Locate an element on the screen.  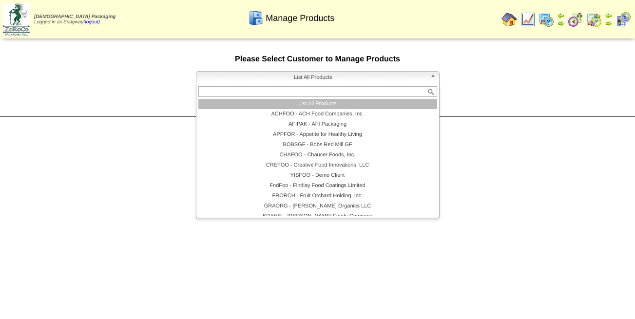
li: APPFOR - Appetite for Healthy Living is located at coordinates (318, 135).